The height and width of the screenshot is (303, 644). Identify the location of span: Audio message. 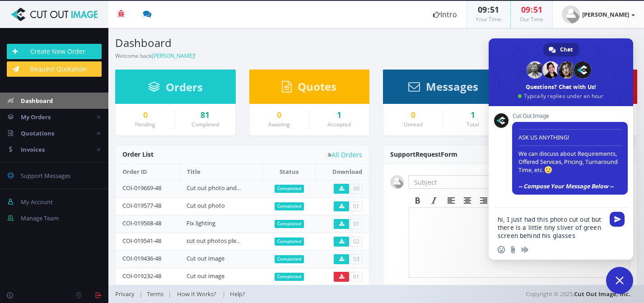
(525, 250).